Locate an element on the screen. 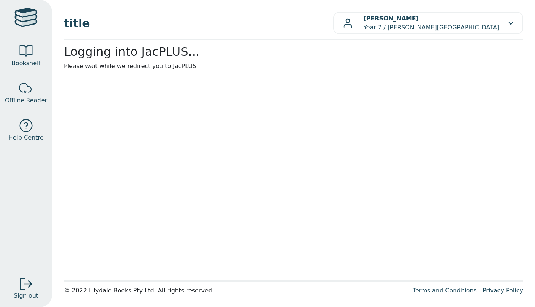  span: title is located at coordinates (199, 23).